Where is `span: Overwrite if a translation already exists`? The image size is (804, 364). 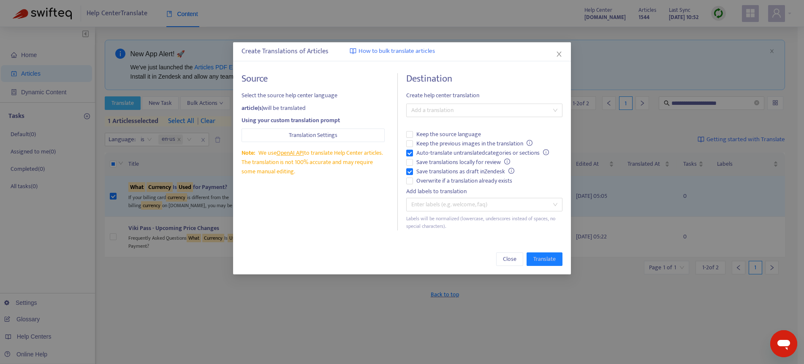
span: Overwrite if a translation already exists is located at coordinates (464, 181).